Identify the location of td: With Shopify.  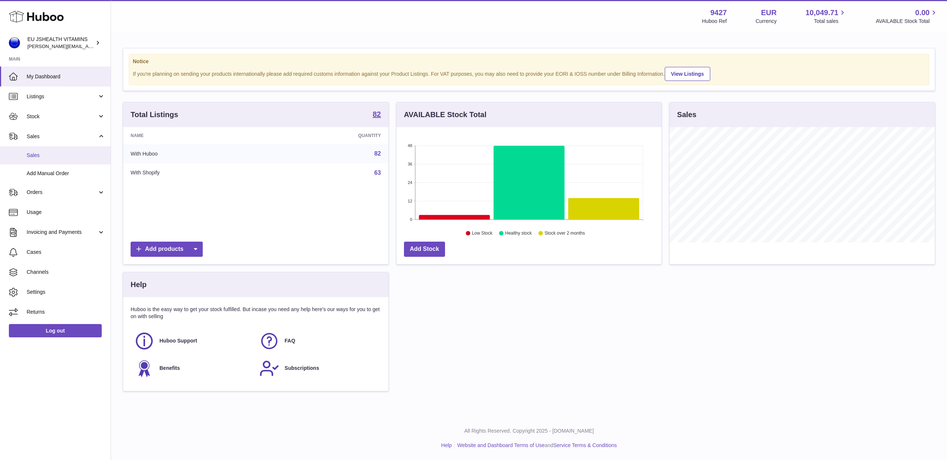
(195, 173).